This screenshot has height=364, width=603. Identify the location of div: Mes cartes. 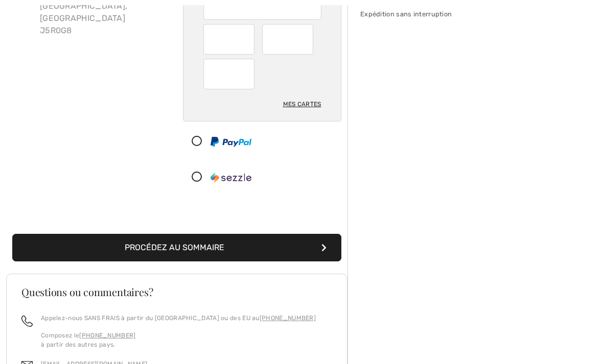
(302, 104).